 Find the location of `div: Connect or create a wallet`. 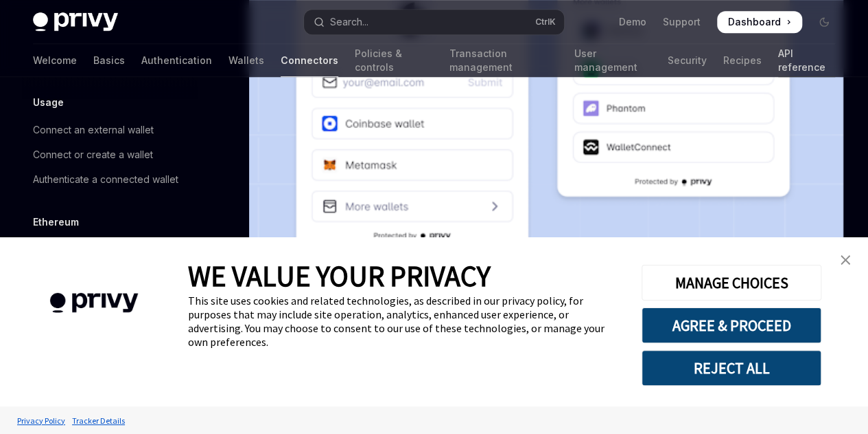

div: Connect or create a wallet is located at coordinates (93, 155).